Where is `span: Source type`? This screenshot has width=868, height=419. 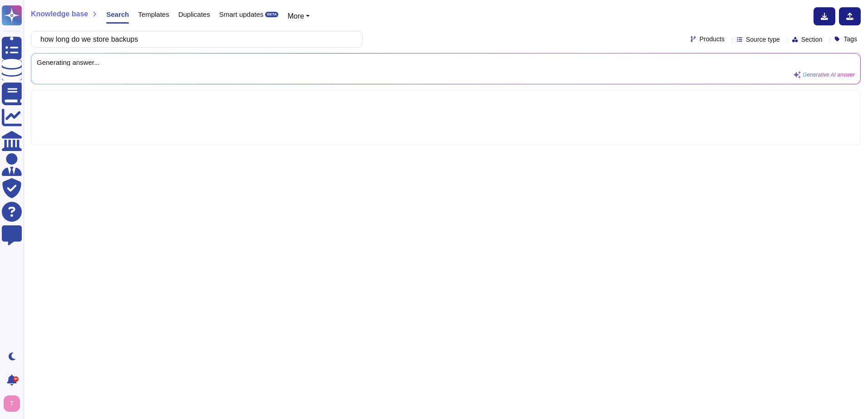
span: Source type is located at coordinates (762, 39).